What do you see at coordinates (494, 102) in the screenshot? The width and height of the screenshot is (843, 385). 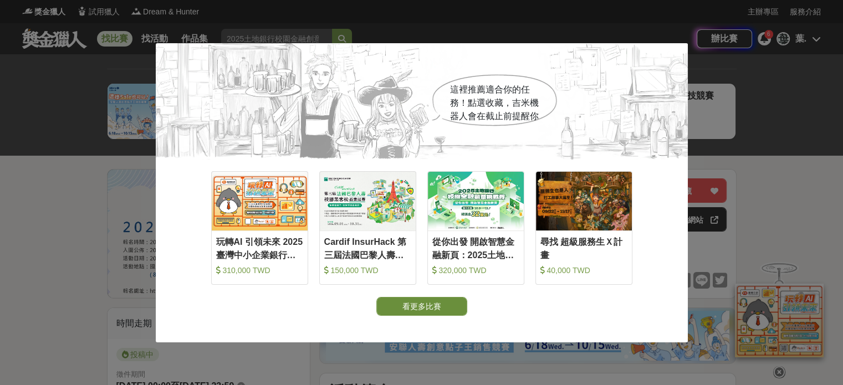 I see `span: 這裡推薦適合你的任務！點選收藏，吉米機器人會在截止前提醒你` at bounding box center [494, 102].